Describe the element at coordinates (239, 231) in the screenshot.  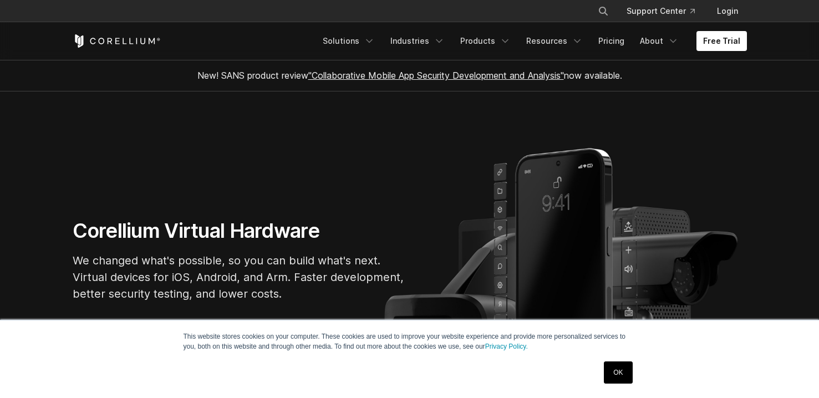
I see `h1: Corellium Virtual Hardware` at that location.